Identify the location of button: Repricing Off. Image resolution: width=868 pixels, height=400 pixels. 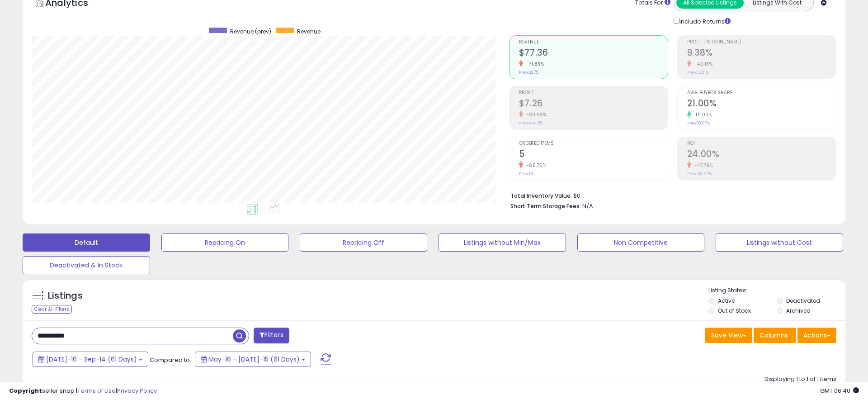
(363, 243).